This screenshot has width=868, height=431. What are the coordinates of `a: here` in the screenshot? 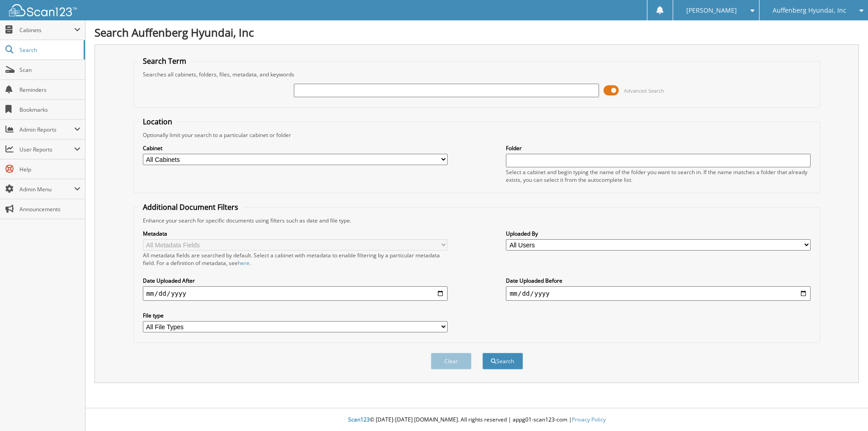 It's located at (243, 263).